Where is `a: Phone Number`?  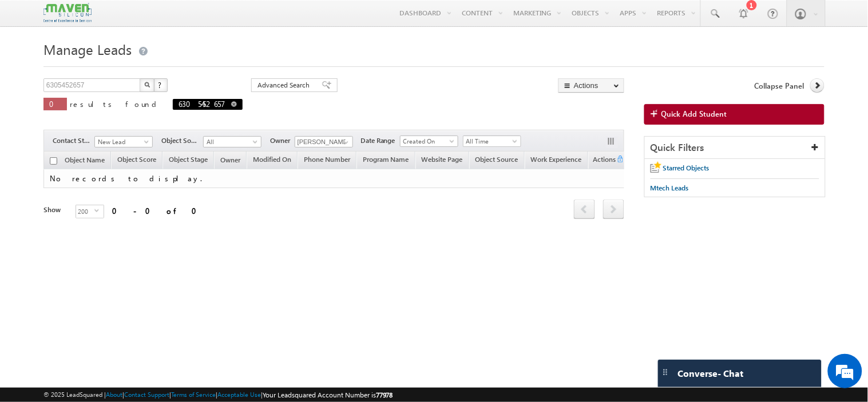 a: Phone Number is located at coordinates (327, 161).